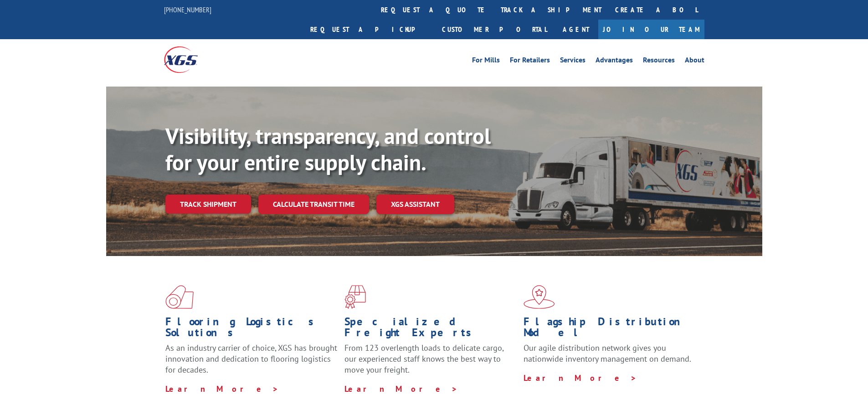 The width and height of the screenshot is (868, 415). Describe the element at coordinates (430, 330) in the screenshot. I see `h1: Specialized Freight Experts` at that location.